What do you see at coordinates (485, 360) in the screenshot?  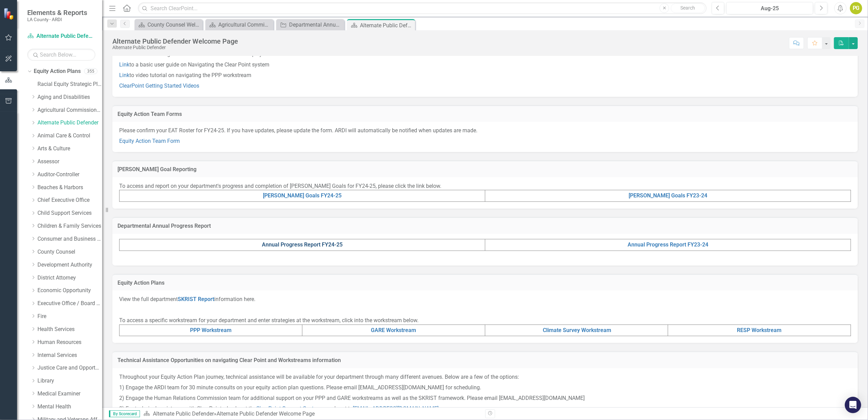 I see `h3: Technical Assistance Opportunities on navigating Clear Point and Workstreams information` at bounding box center [485, 360].